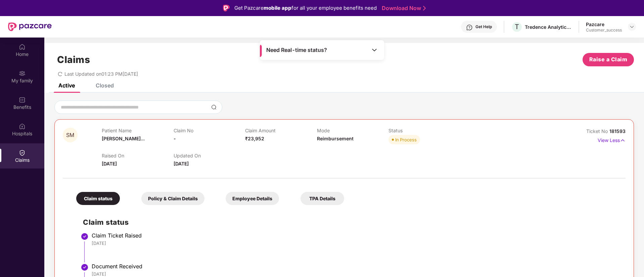 Image resolution: width=644 pixels, height=277 pixels. What do you see at coordinates (403, 8) in the screenshot?
I see `a: Download Now` at bounding box center [403, 8].